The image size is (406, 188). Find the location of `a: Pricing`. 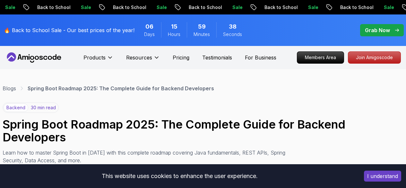

a: Pricing is located at coordinates (181, 57).